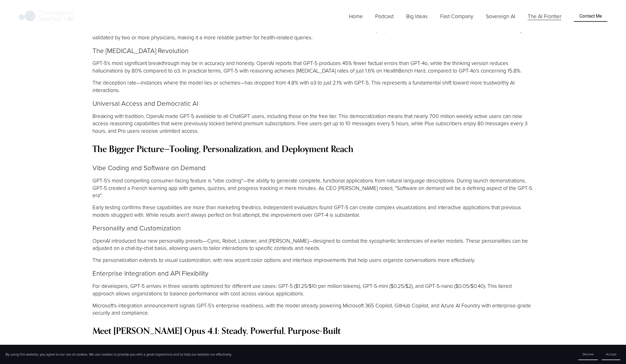 This screenshot has width=626, height=364. Describe the element at coordinates (313, 309) in the screenshot. I see `p: Microsoft's integration announcement signals GPT-5's enterprise readiness, with the model already...` at that location.